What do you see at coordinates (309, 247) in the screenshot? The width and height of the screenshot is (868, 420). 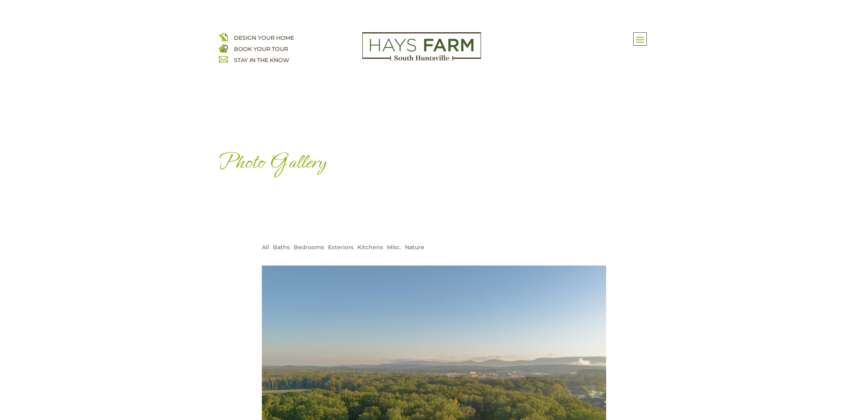 I see `li: Bedrooms` at bounding box center [309, 247].